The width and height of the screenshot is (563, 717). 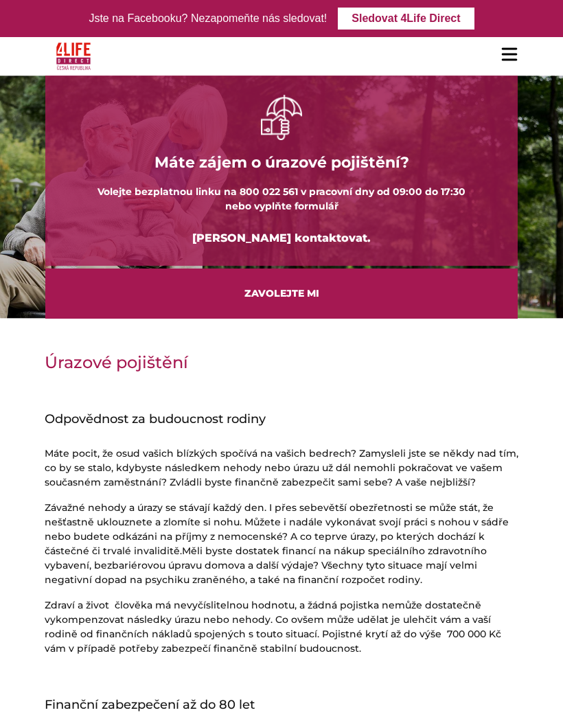 I want to click on div: Jste na Facebooku? Nezapomeňte nás sledovat!, so click(x=207, y=19).